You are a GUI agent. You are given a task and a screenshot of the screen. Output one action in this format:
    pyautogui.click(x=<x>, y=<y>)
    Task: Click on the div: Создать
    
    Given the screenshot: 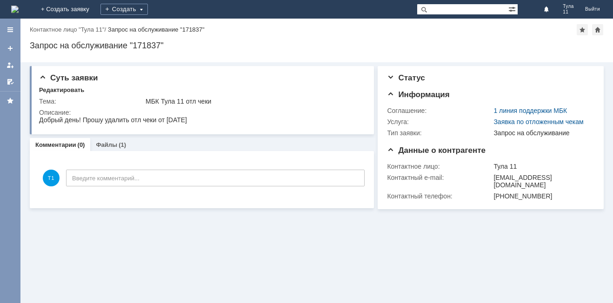 What is the action you would take?
    pyautogui.click(x=124, y=9)
    